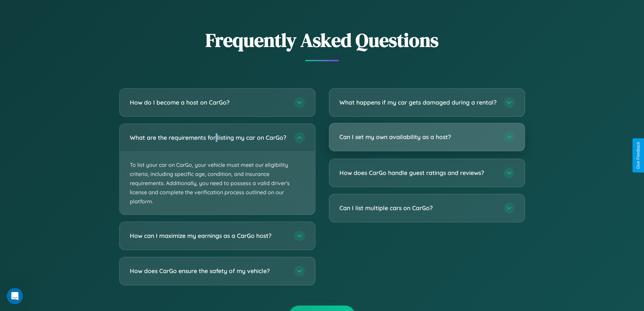 The image size is (644, 311). I want to click on h3: What are the requirements for listing my car on CarGo?, so click(208, 137).